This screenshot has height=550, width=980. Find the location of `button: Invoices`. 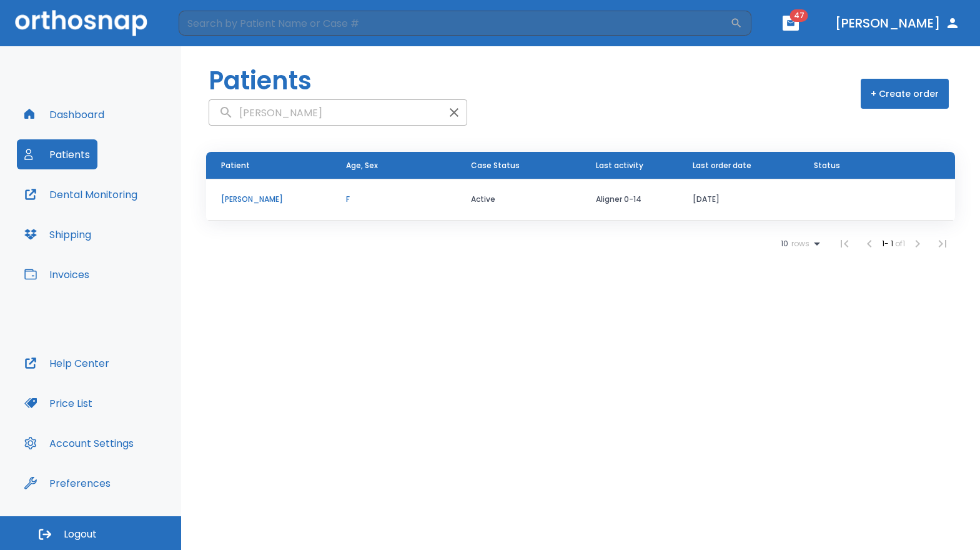

button: Invoices is located at coordinates (57, 275).